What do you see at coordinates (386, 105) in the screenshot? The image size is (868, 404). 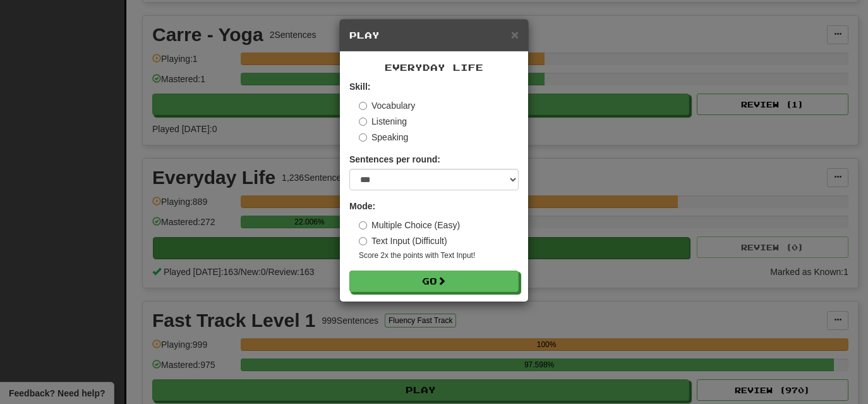 I see `label: Vocabulary` at bounding box center [386, 105].